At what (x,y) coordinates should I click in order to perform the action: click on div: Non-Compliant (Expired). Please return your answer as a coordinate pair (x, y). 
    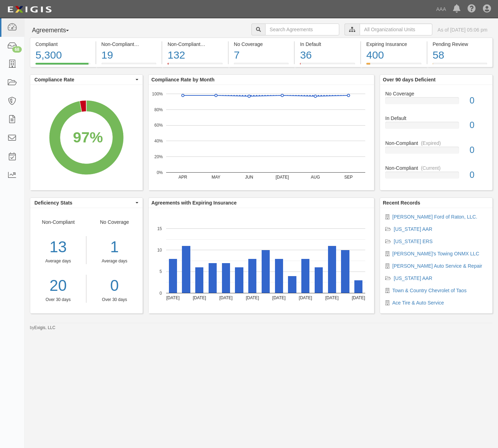
    Looking at the image, I should click on (195, 44).